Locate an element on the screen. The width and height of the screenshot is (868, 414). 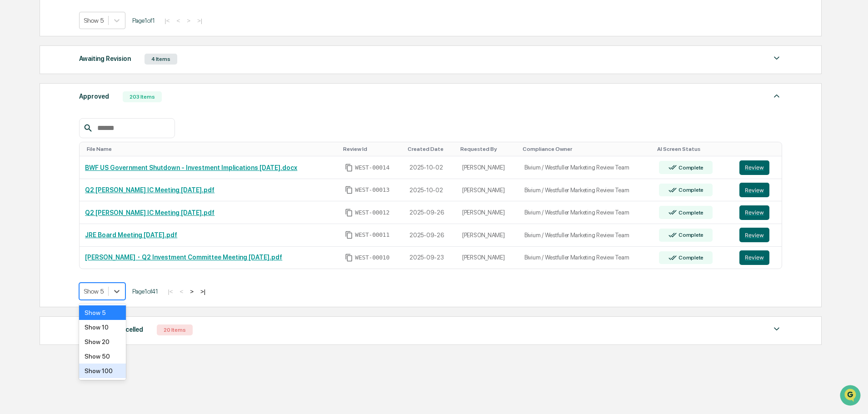
span: Data Lookup is located at coordinates (38, 208).